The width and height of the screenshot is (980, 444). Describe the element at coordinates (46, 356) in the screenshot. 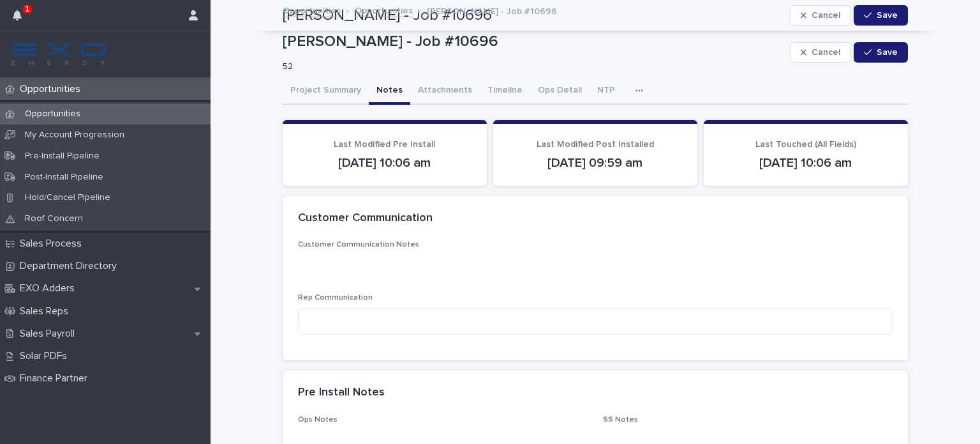

I see `p: Solar PDFs` at that location.